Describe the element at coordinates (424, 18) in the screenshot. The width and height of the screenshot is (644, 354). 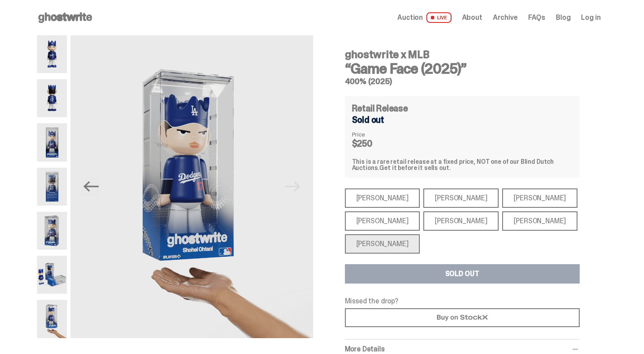
I see `a: Auction LIVE` at that location.